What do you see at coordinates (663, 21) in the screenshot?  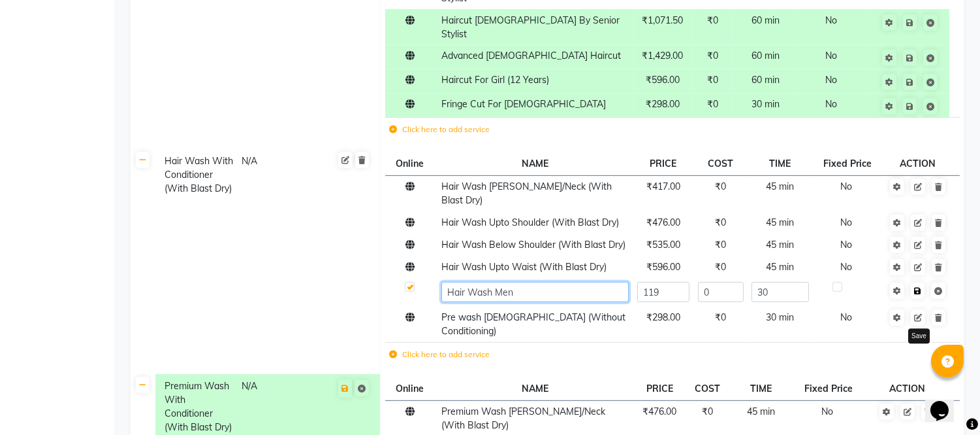 I see `span: ₹1,071.50` at bounding box center [663, 21].